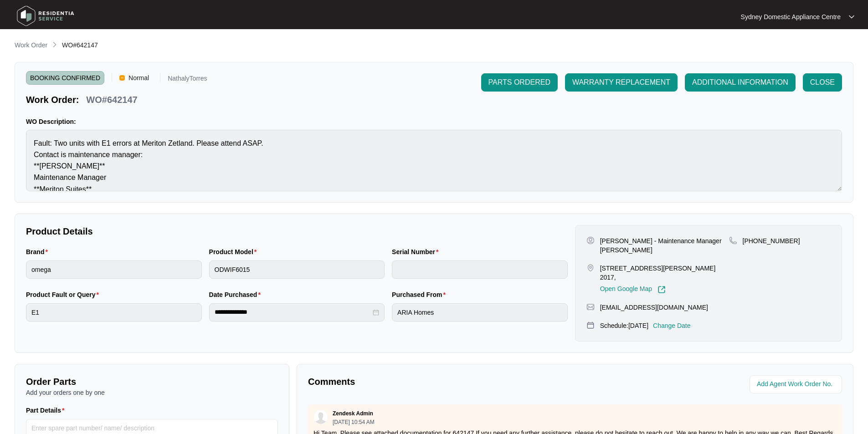 The height and width of the screenshot is (434, 868). Describe the element at coordinates (620, 83) in the screenshot. I see `span: WARRANTY REPLACEMENT` at that location.